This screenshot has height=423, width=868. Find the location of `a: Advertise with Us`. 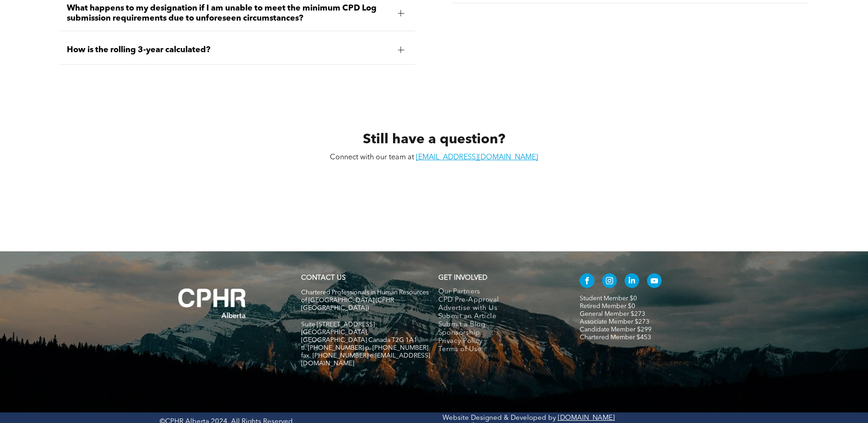

a: Advertise with Us is located at coordinates (500, 309).